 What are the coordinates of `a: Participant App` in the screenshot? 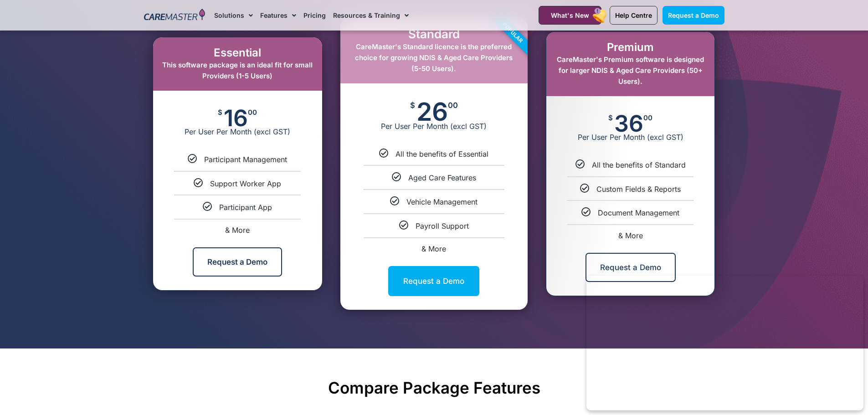 It's located at (246, 207).